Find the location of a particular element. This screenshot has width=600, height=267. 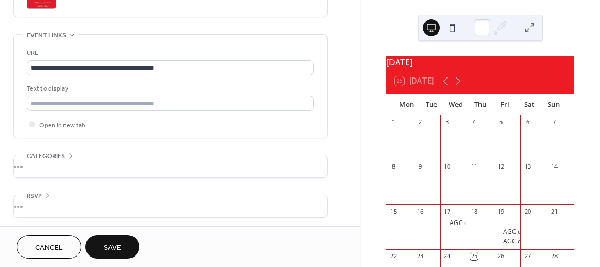

div: 3 is located at coordinates (447, 122).